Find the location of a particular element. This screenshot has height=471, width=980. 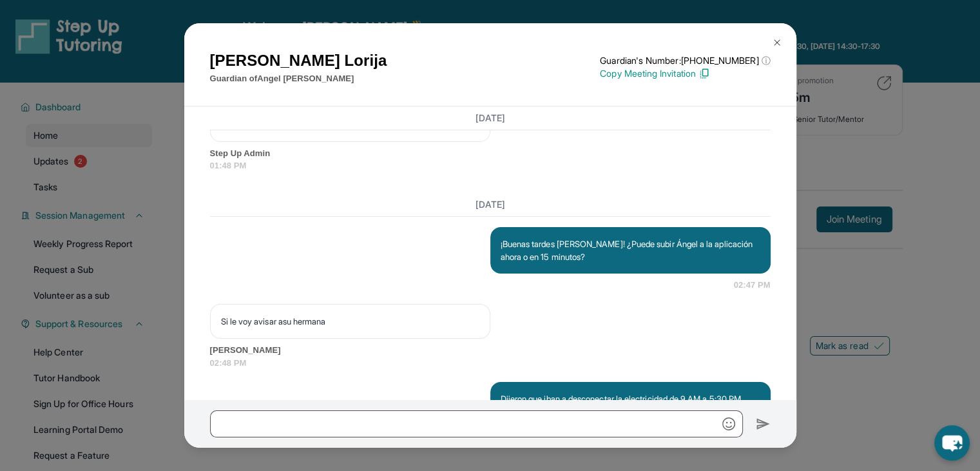

span: 01:48 PM is located at coordinates (491, 166).